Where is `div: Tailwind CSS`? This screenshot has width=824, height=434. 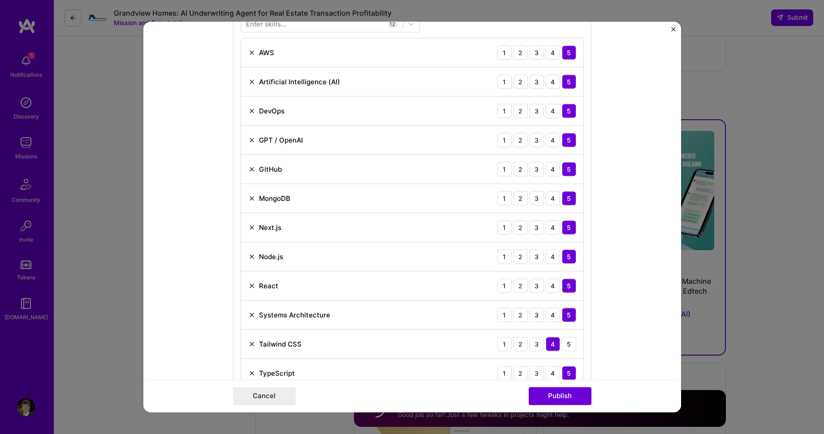 div: Tailwind CSS is located at coordinates (280, 344).